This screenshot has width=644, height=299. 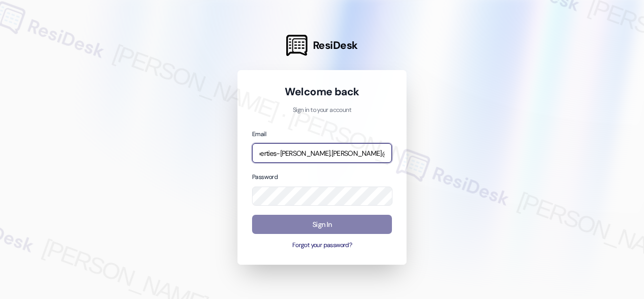 I want to click on h1: Welcome back, so click(x=322, y=91).